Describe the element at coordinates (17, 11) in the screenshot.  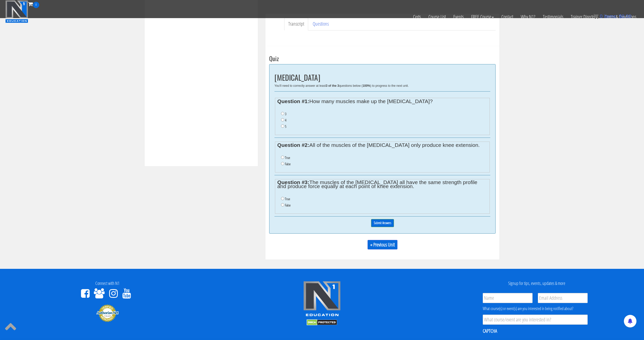
I see `img: n1-education` at that location.